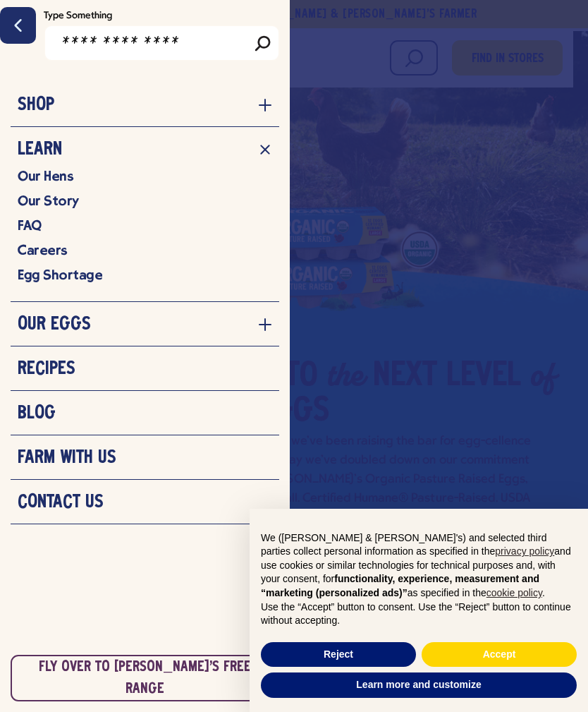 This screenshot has height=712, width=588. Describe the element at coordinates (145, 325) in the screenshot. I see `a: Our Eggs` at that location.